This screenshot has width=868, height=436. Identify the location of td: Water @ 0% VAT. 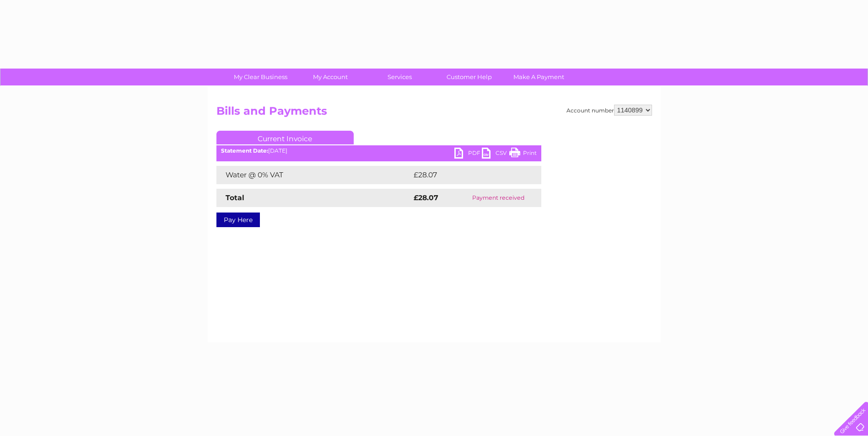
(314, 175).